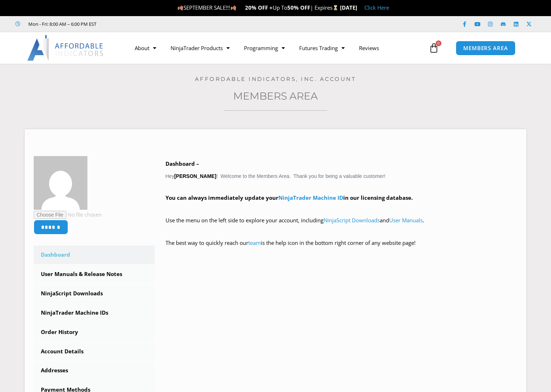 The width and height of the screenshot is (551, 392). What do you see at coordinates (289, 197) in the screenshot?
I see `strong: You can always immediately update your in our licensing database.` at bounding box center [289, 197].